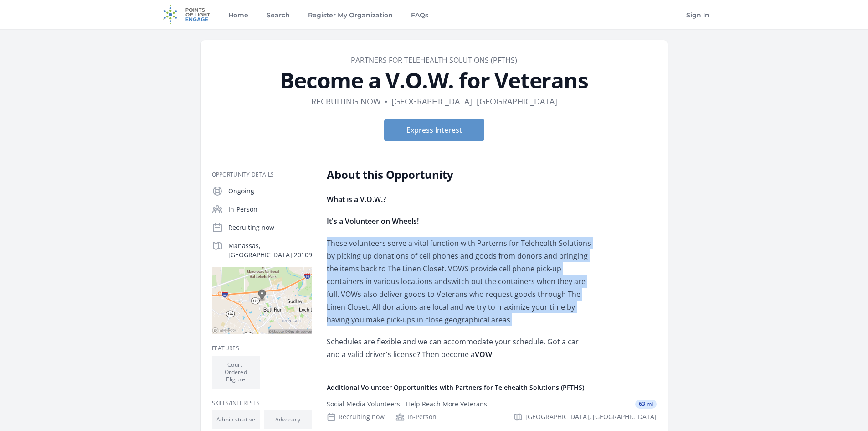 This screenshot has height=431, width=868. Describe the element at coordinates (346, 102) in the screenshot. I see `dd: Recruiting now` at that location.